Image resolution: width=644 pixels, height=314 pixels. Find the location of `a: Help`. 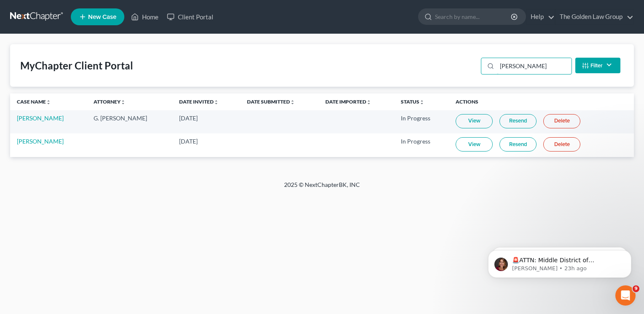

a: Help is located at coordinates (540, 17).